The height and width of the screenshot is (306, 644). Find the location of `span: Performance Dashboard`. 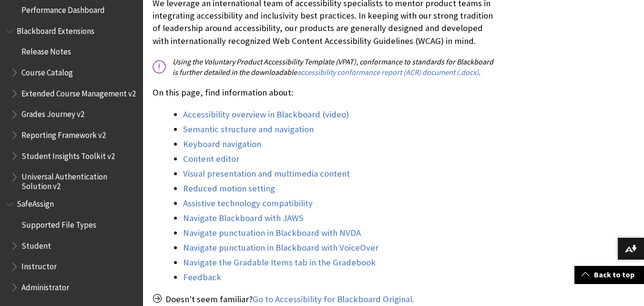

span: Performance Dashboard is located at coordinates (63, 8).